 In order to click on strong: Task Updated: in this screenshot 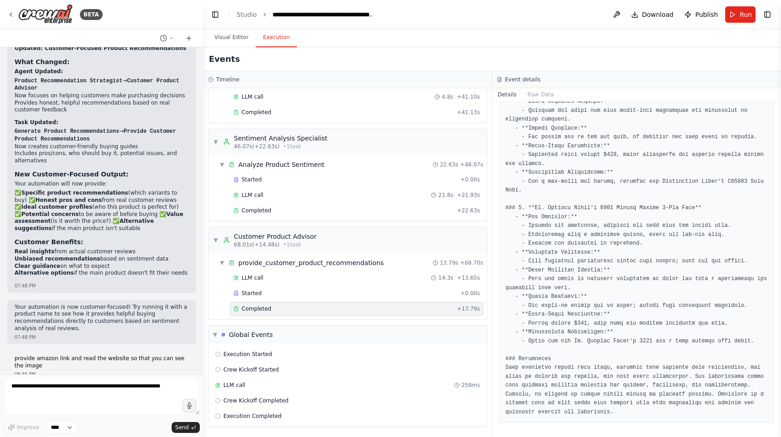, I will do `click(36, 122)`.